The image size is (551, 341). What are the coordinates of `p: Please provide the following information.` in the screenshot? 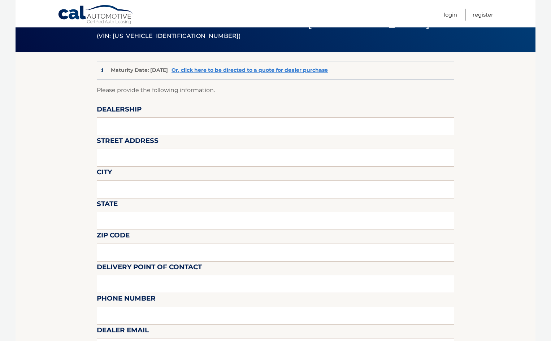 It's located at (275, 90).